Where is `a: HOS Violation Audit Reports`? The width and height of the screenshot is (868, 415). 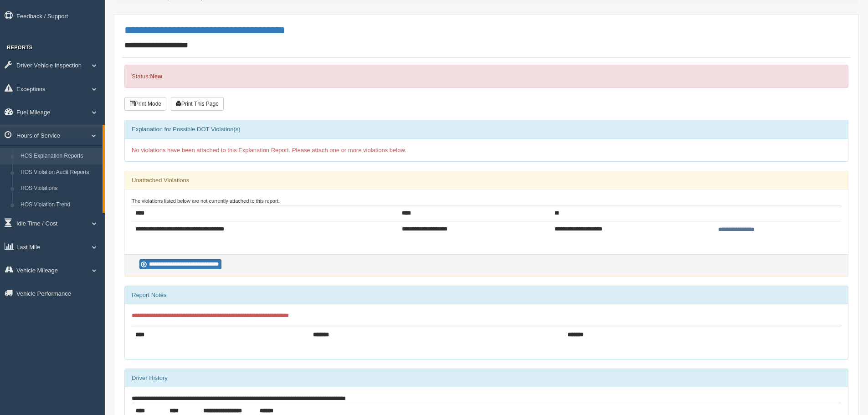
a: HOS Violation Audit Reports is located at coordinates (59, 173).